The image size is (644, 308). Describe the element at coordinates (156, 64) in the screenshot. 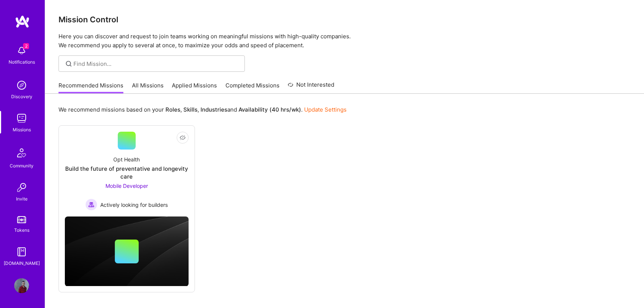

I see `input: Find Mission...` at that location.